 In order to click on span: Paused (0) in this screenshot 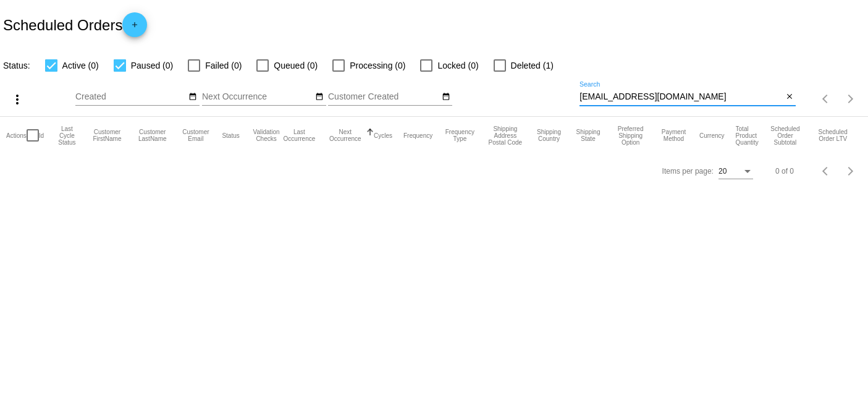, I will do `click(152, 66)`.